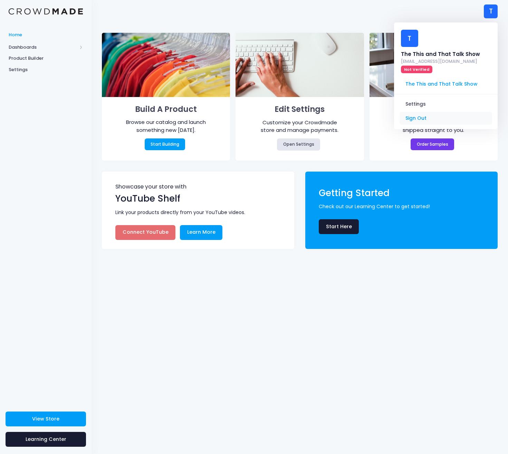 This screenshot has width=508, height=454. What do you see at coordinates (403, 207) in the screenshot?
I see `span: Check out our Learning Center to get started!` at bounding box center [403, 207].